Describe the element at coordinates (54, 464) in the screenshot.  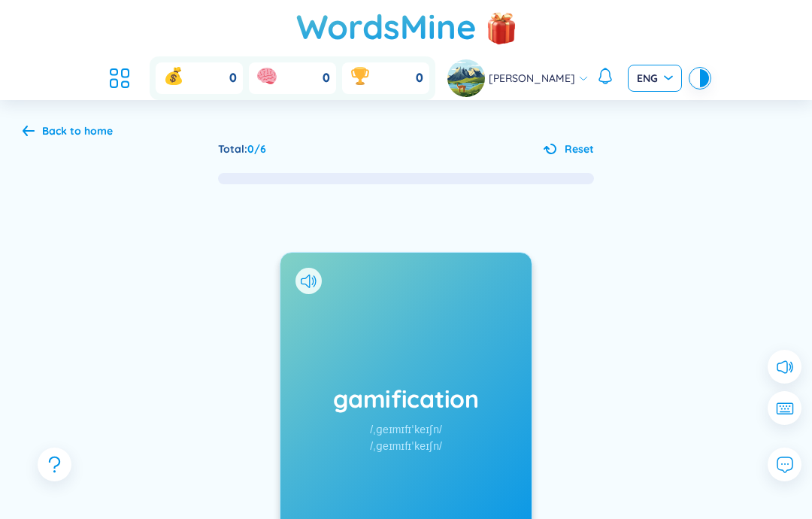
I see `span: question` at that location.